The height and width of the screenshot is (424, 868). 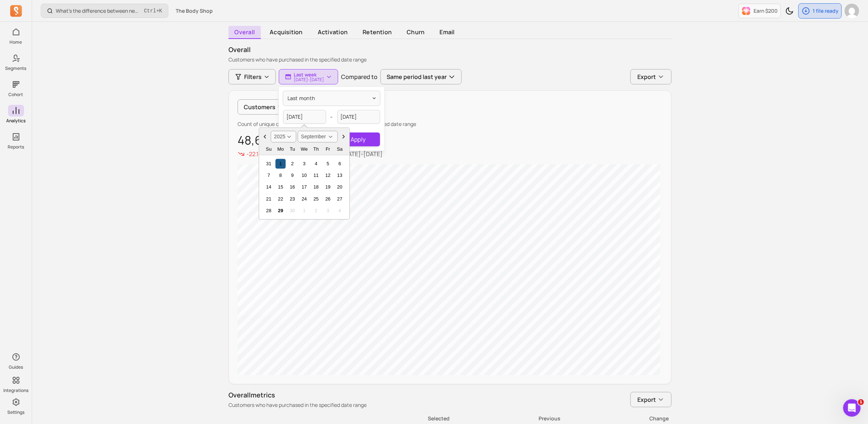 I want to click on canvas: chart, so click(x=449, y=270).